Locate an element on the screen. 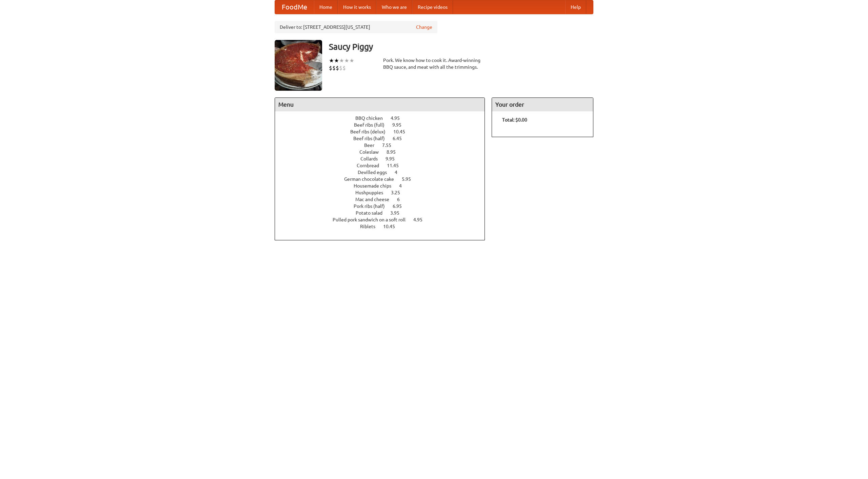  span: Beef ribs (half) is located at coordinates (372, 138).